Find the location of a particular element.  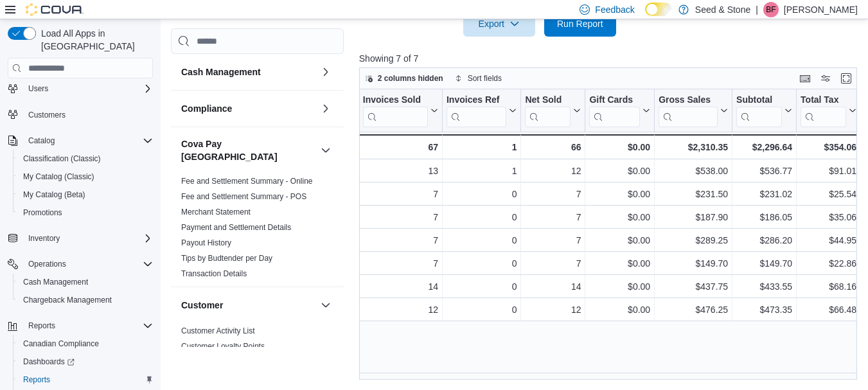

button: Run Report is located at coordinates (580, 24).